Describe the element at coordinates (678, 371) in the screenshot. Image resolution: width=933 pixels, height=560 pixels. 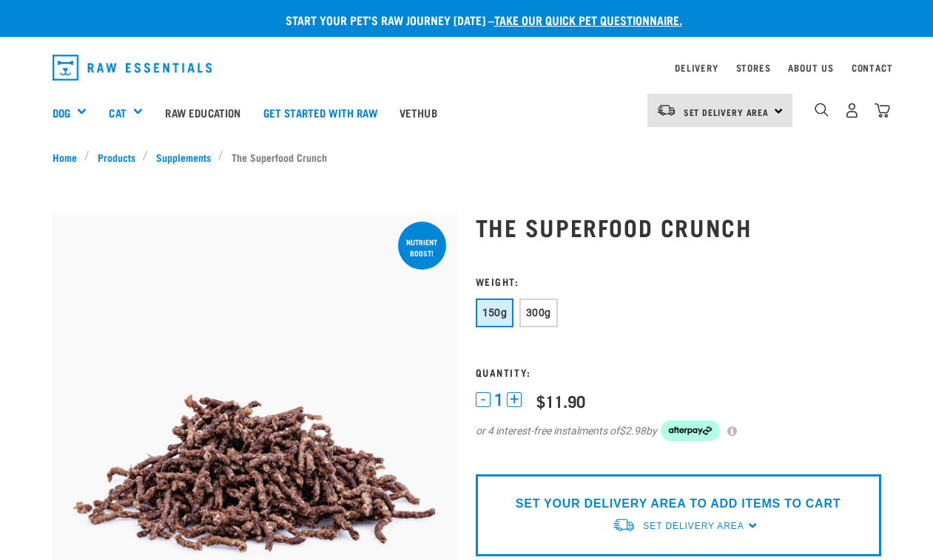
I see `h3: Quantity:` at that location.